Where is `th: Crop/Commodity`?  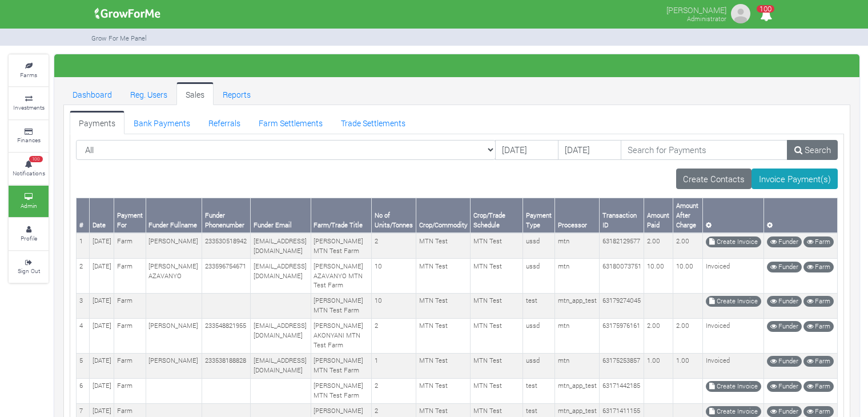 th: Crop/Commodity is located at coordinates (443, 216).